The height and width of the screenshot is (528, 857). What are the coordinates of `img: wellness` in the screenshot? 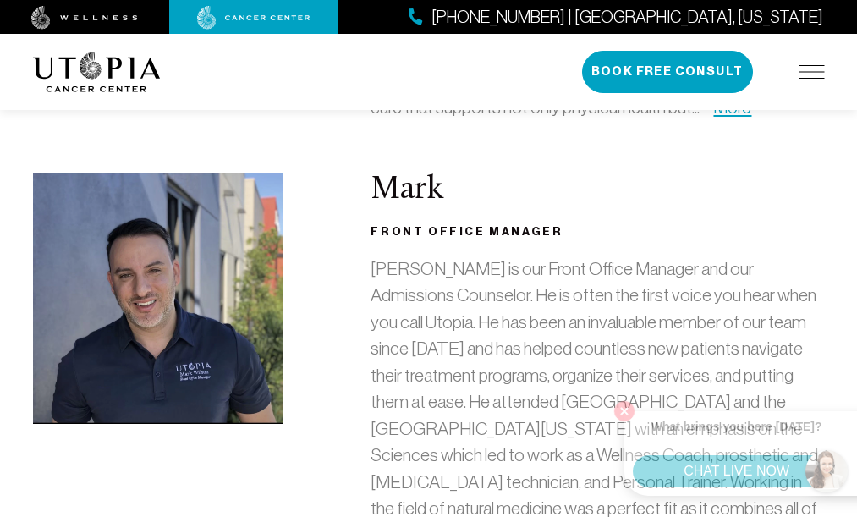 It's located at (85, 18).